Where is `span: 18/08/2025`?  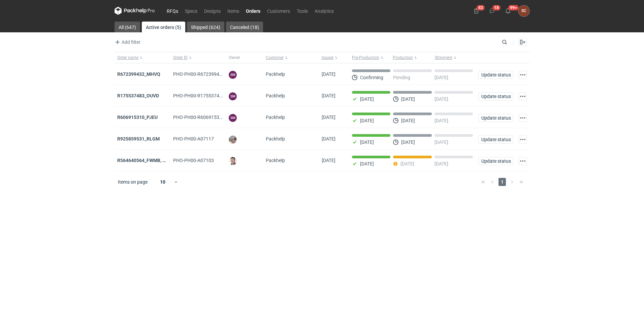 span: 18/08/2025 is located at coordinates (328, 139).